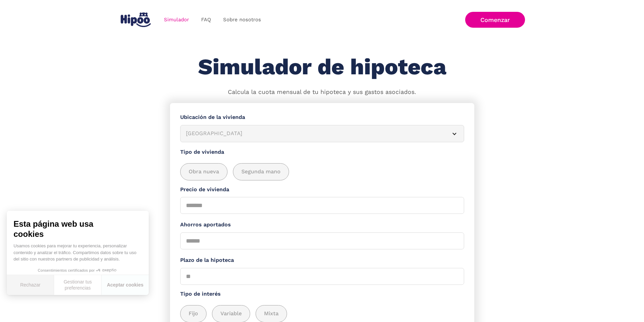  Describe the element at coordinates (242, 19) in the screenshot. I see `a: Sobre nosotros` at that location.